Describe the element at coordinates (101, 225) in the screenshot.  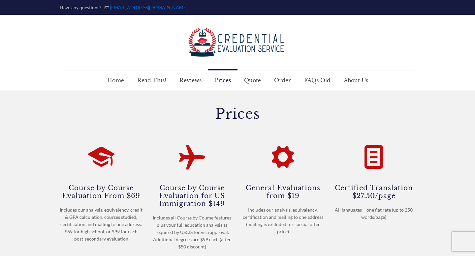
I see `div: Includes our analysis, equivalency, credit & GPA calculation, courses studied, certification and ...` at that location.